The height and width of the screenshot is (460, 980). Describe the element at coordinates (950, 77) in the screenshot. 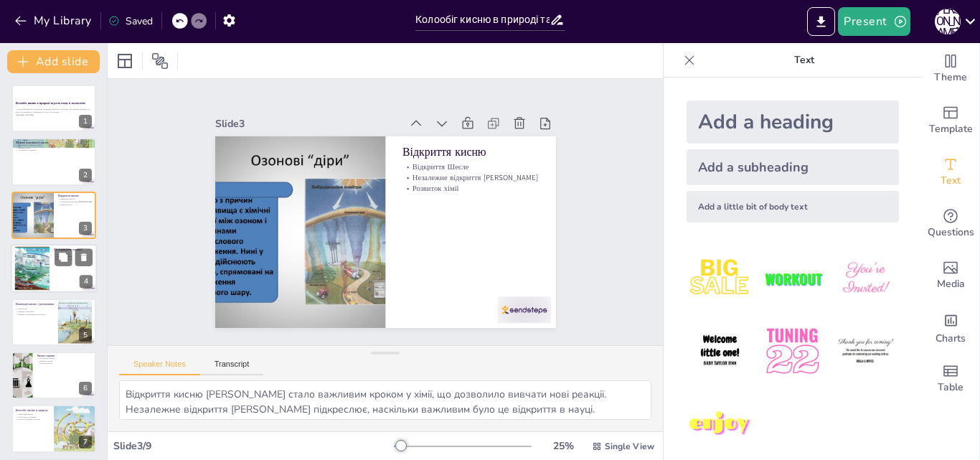

I see `span: Theme` at that location.